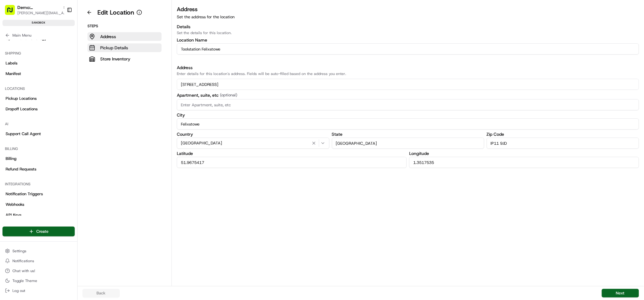 This screenshot has width=644, height=300. Describe the element at coordinates (15, 115) in the screenshot. I see `img: 1736555255976-a54dd68f-1ca7-489b-9aae-adbdc363a1c4` at that location.